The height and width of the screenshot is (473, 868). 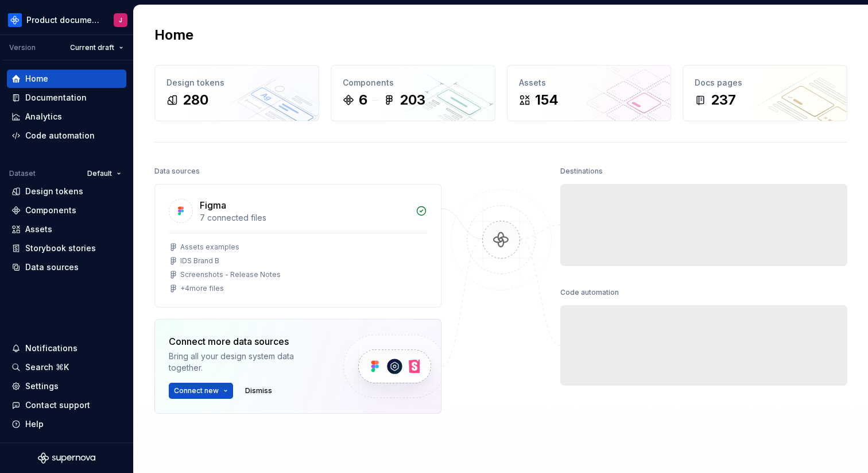 What do you see at coordinates (66, 229) in the screenshot?
I see `a: Assets` at bounding box center [66, 229].